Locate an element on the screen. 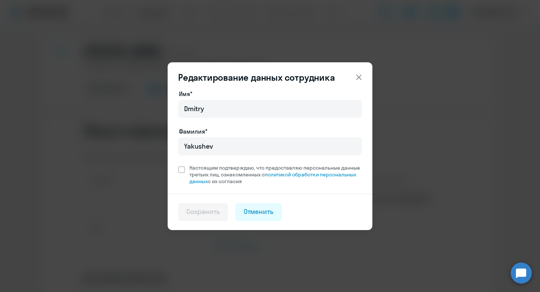  header: Редактирование данных сотрудника is located at coordinates (270, 77).